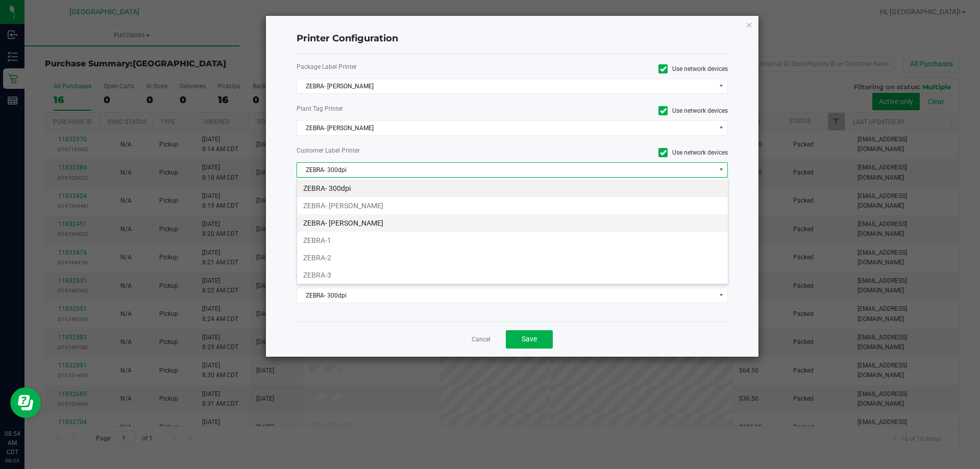 This screenshot has height=469, width=980. I want to click on li: ZEBRA-1, so click(513, 240).